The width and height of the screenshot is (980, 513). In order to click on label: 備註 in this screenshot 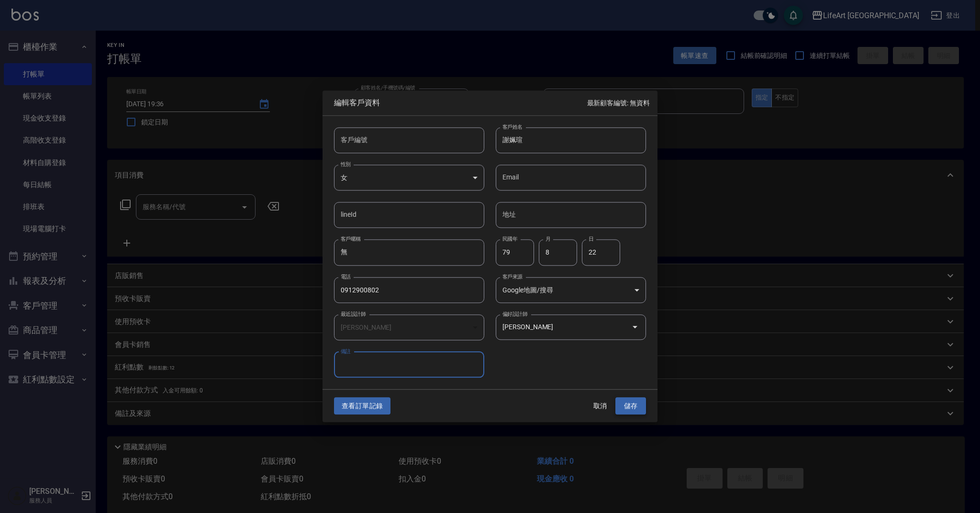, I will do `click(345, 351)`.